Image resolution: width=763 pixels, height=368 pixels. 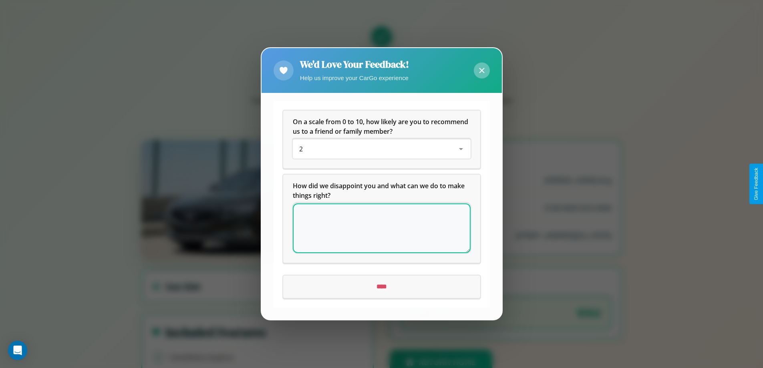 What do you see at coordinates (301, 149) in the screenshot?
I see `span: 2` at bounding box center [301, 149].